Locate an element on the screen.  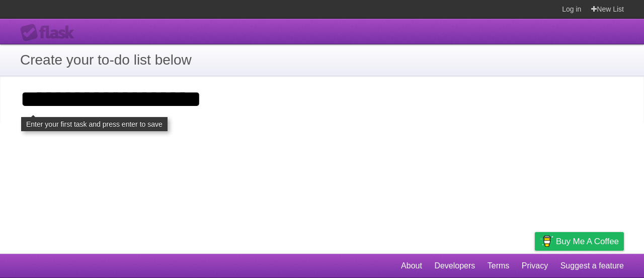
h1: Create your to-do list below is located at coordinates (322, 60).